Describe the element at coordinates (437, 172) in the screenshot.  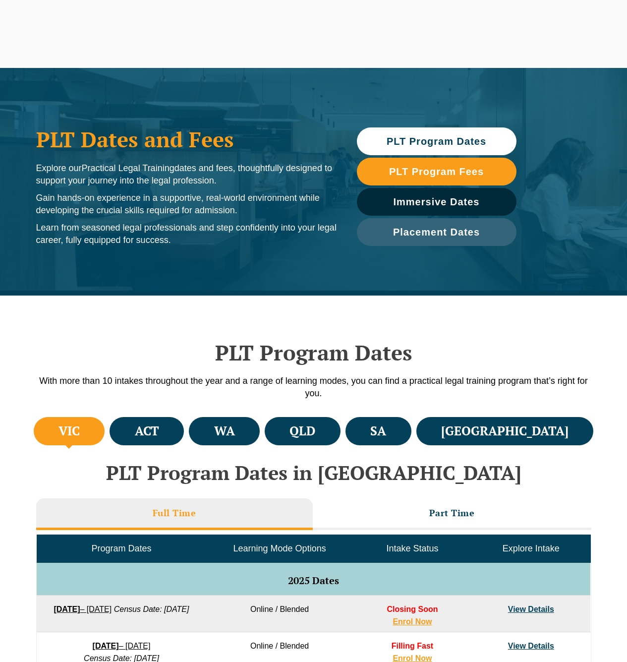
I see `a: PLT Program Fees` at that location.